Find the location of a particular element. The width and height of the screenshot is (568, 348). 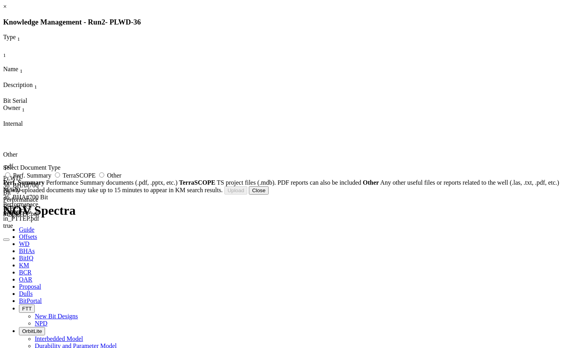

span: WD is located at coordinates (24, 243).